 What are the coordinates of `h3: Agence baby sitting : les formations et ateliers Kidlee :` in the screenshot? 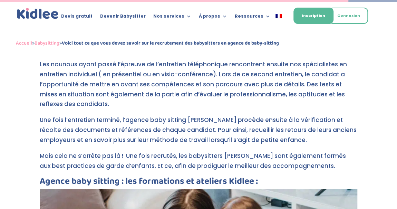 It's located at (198, 183).